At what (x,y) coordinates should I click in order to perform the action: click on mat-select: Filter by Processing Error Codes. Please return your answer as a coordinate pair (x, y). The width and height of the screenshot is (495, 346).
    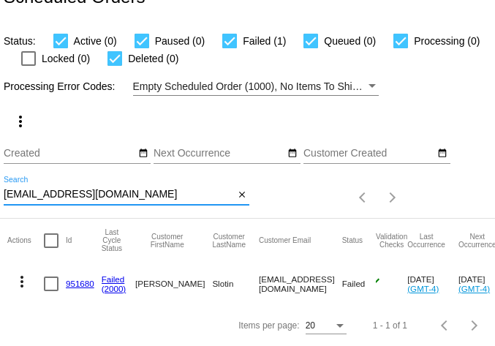
    Looking at the image, I should click on (256, 86).